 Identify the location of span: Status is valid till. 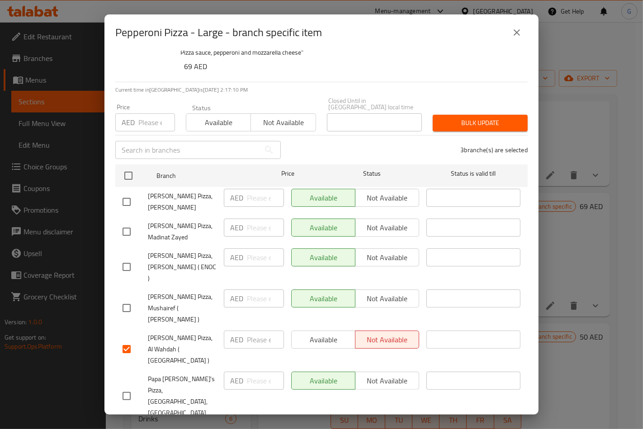
(473, 174).